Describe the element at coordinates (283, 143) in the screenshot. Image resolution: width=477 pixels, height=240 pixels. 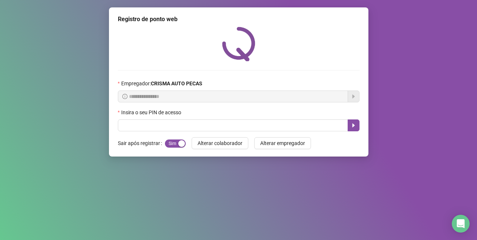
I see `span: Alterar empregador` at that location.